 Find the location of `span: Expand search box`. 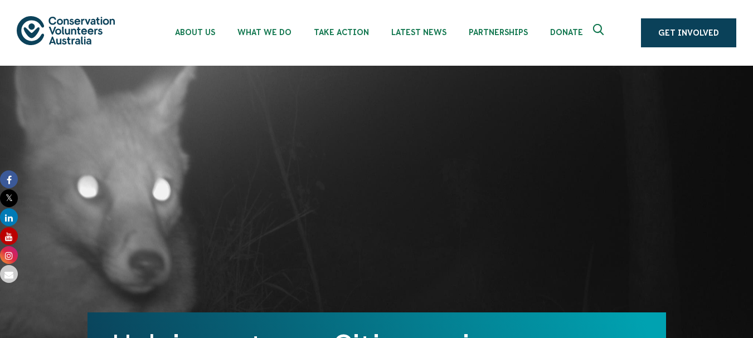

span: Expand search box is located at coordinates (599, 33).